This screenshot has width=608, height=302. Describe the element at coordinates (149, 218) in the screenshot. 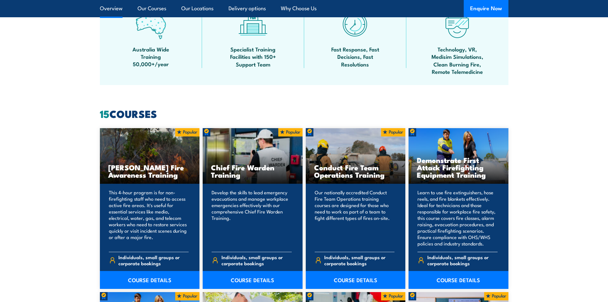

I see `p: This 4-hour program is for non-firefighting staff who need to access active fire areas. It's usef...` at that location.